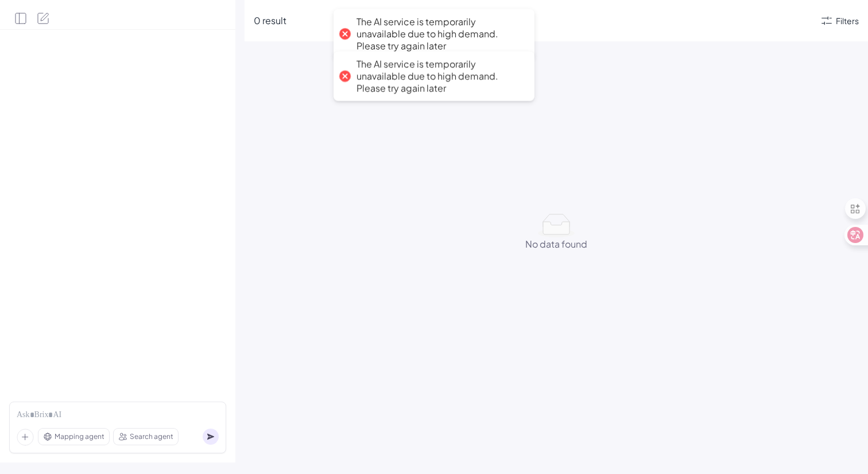 This screenshot has height=474, width=868. I want to click on span: 0 result, so click(270, 20).